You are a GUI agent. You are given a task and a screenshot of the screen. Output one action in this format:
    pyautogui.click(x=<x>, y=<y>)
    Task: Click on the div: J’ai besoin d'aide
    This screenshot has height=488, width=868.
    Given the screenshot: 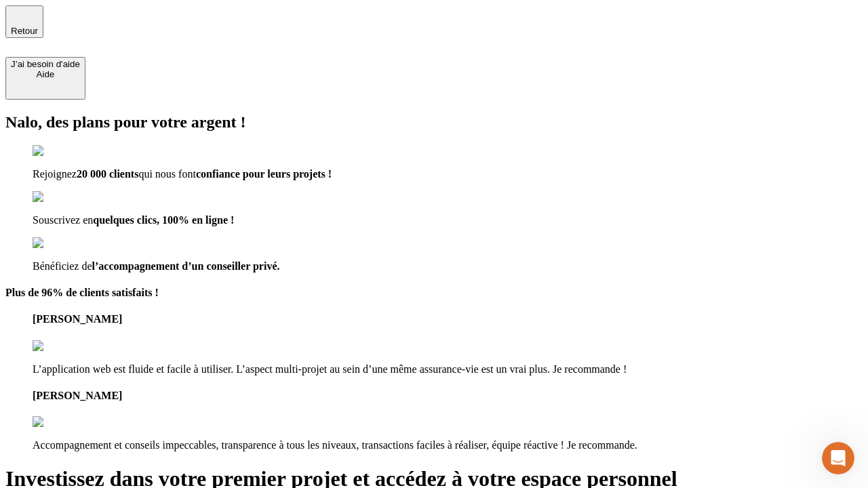 What is the action you would take?
    pyautogui.click(x=45, y=64)
    